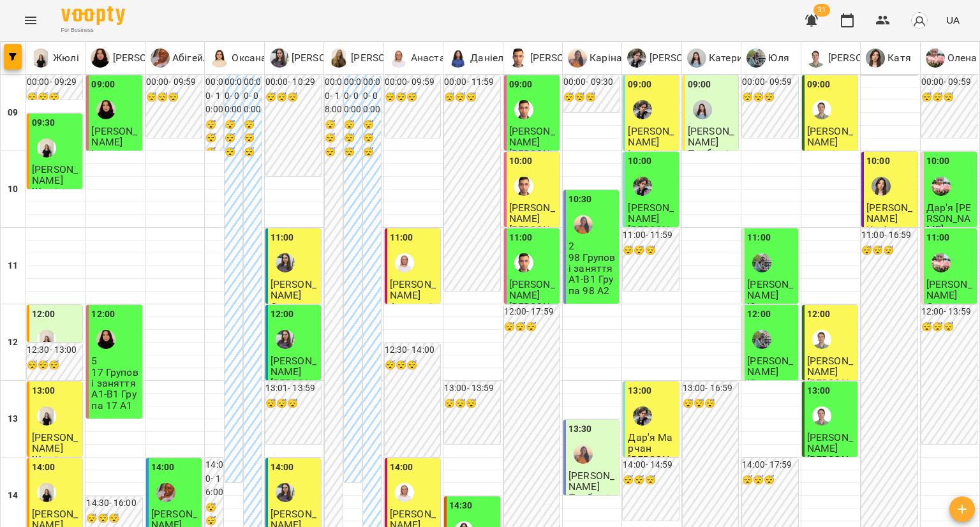 The image size is (980, 527). I want to click on p: Даніела, so click(488, 58).